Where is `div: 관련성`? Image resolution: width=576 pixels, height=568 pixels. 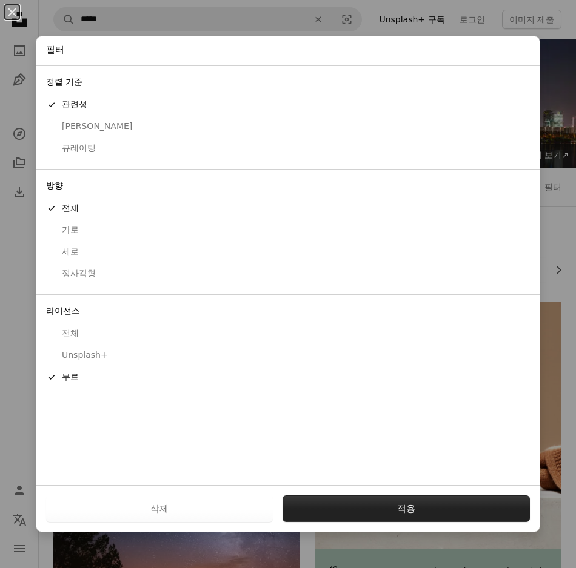
div: 관련성 is located at coordinates (288, 105).